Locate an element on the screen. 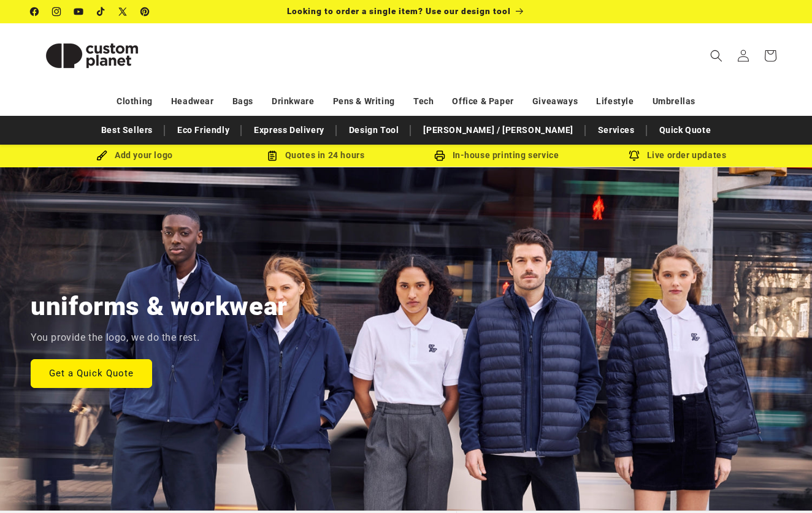 The image size is (812, 513). img: Order updates is located at coordinates (634, 156).